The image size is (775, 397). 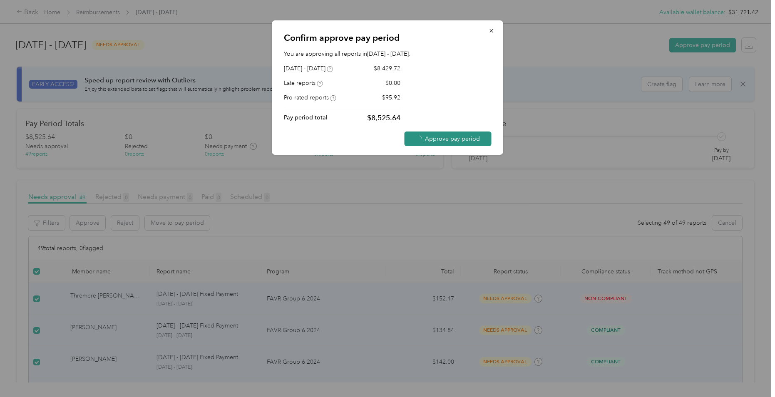 What do you see at coordinates (448, 139) in the screenshot?
I see `button: Approve pay period` at bounding box center [448, 139].